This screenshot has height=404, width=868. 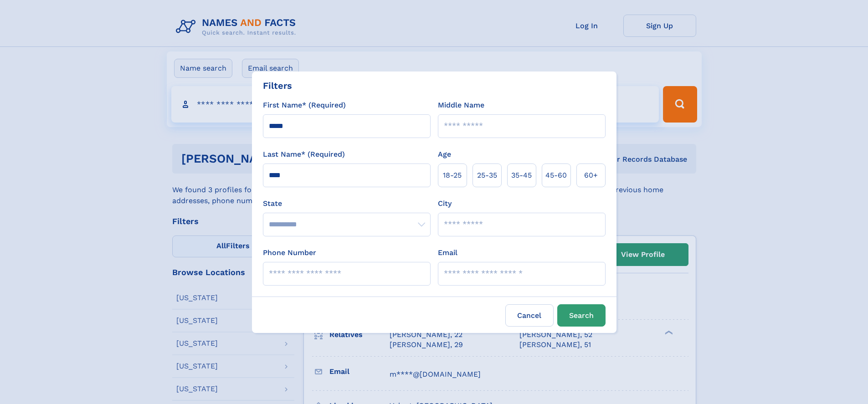 I want to click on span: 35‑45, so click(x=521, y=176).